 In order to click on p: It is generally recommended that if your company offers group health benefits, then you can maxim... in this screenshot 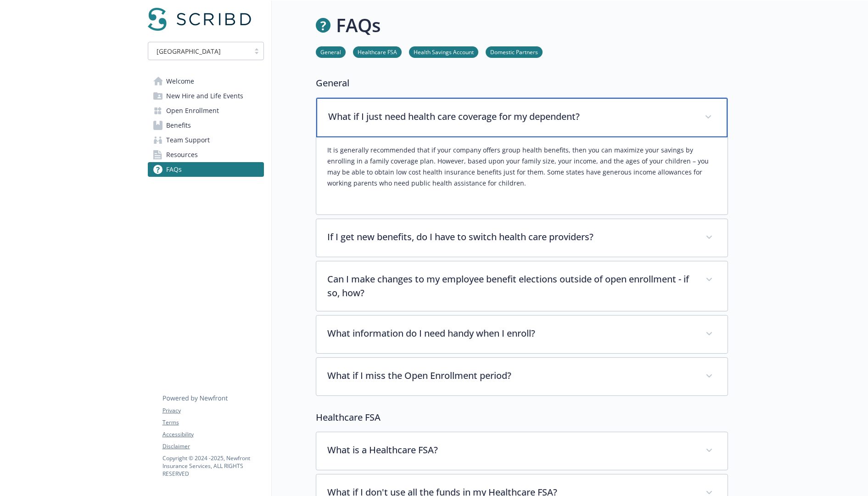, I will do `click(522, 167)`.